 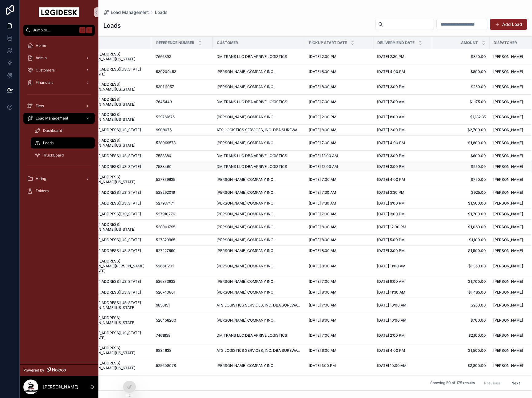 What do you see at coordinates (460, 57) in the screenshot?
I see `span: $850.00` at bounding box center [460, 57].